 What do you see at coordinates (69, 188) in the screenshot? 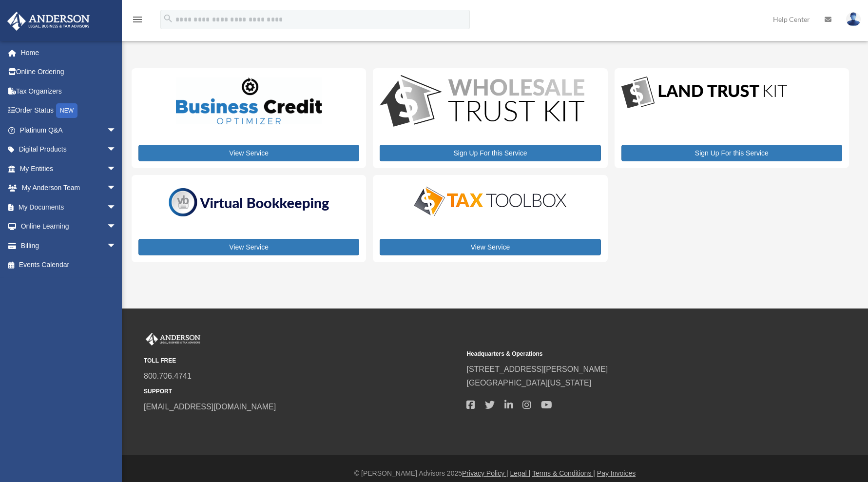
I see `a: My Anderson Teamarrow_drop_down` at bounding box center [69, 188].